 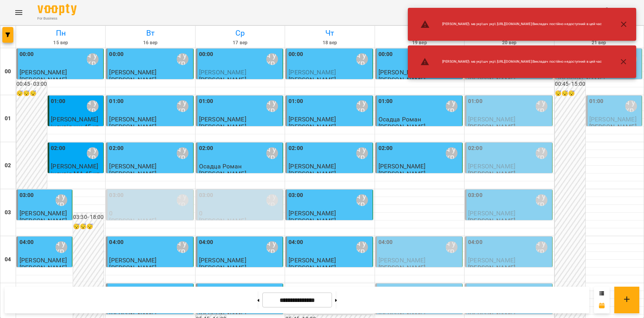 I want to click on h6: 03:30 - 18:00, so click(x=88, y=217).